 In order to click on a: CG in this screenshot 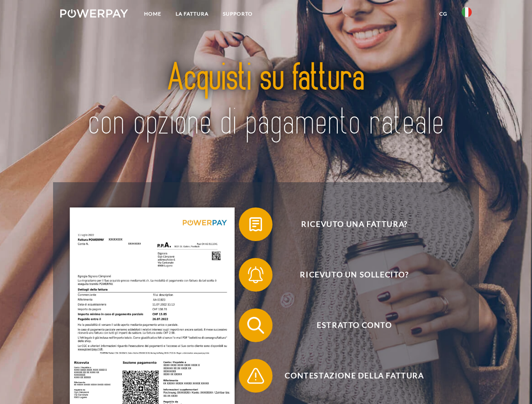, I will do `click(443, 13)`.